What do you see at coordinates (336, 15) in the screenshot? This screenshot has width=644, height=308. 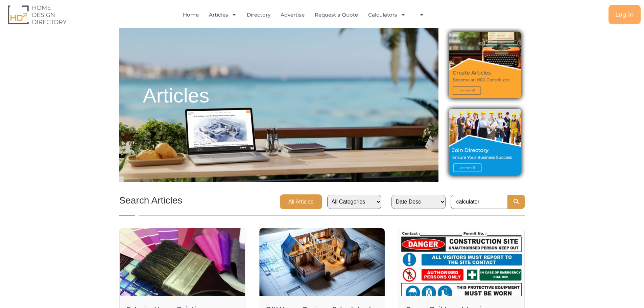 I see `a: Request a Quote` at bounding box center [336, 15].